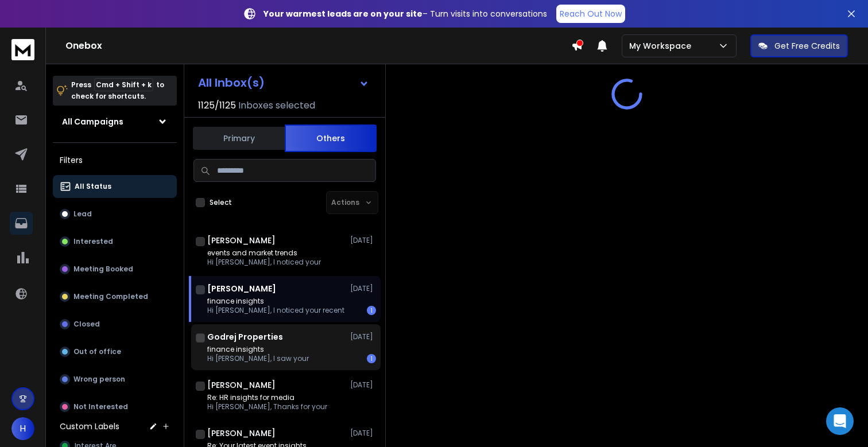  What do you see at coordinates (662, 46) in the screenshot?
I see `p: My Workspace` at bounding box center [662, 46].